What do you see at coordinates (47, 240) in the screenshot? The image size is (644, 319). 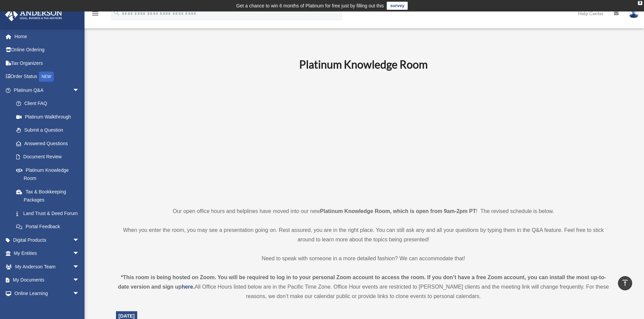 I see `a: Digital Productsarrow_drop_down` at bounding box center [47, 240].